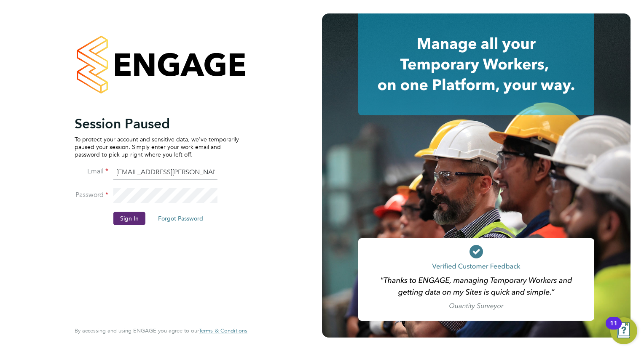 This screenshot has width=644, height=351. What do you see at coordinates (180, 218) in the screenshot?
I see `button: Forgot Password` at bounding box center [180, 218].